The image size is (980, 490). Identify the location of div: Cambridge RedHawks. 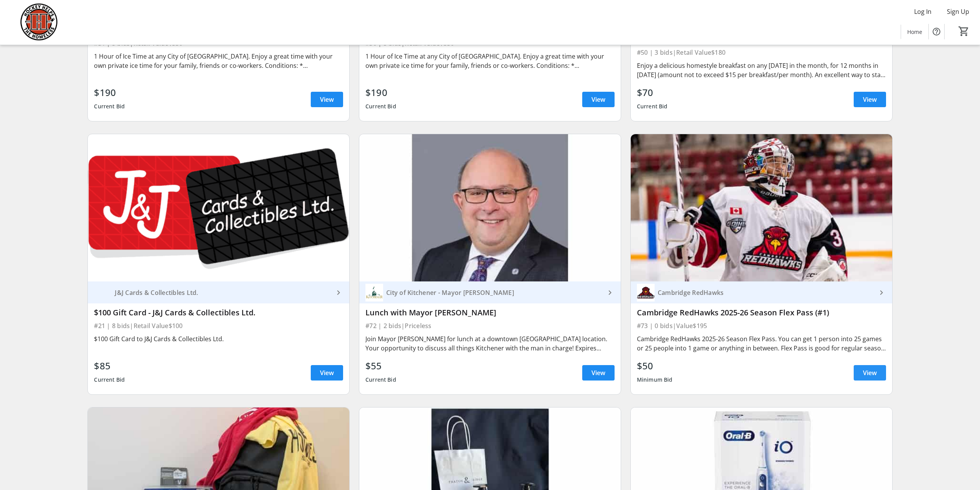
(765, 292).